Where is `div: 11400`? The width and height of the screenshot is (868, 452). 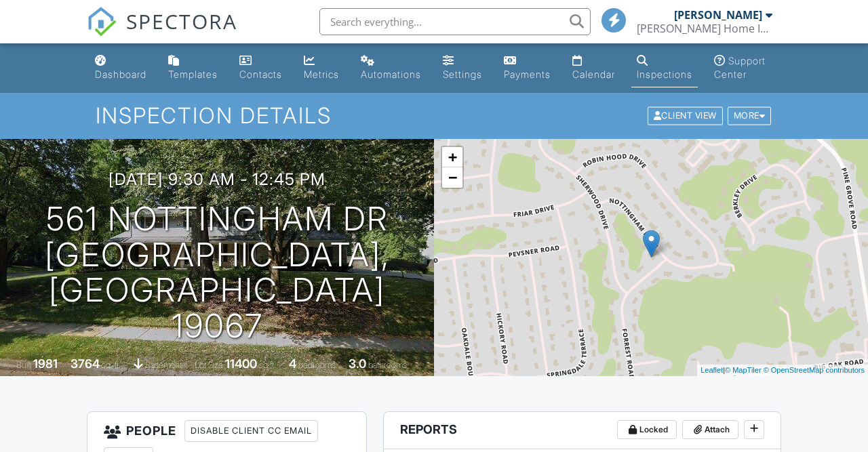
div: 11400 is located at coordinates (241, 363).